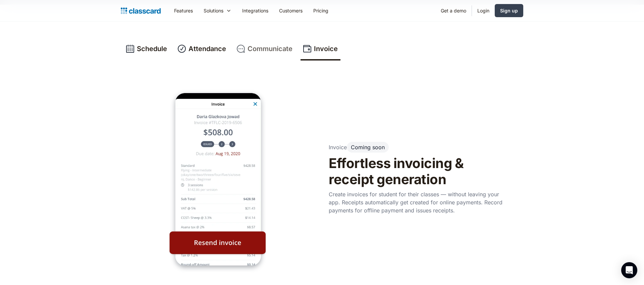 The image size is (644, 285). Describe the element at coordinates (270, 49) in the screenshot. I see `div: Communicate` at that location.